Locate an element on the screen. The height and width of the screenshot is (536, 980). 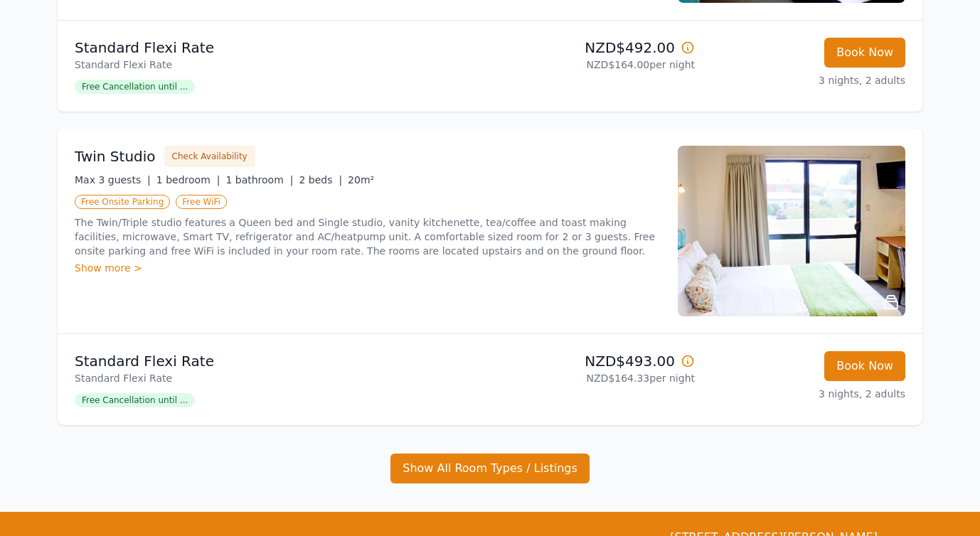
div: Show more > is located at coordinates (368, 268).